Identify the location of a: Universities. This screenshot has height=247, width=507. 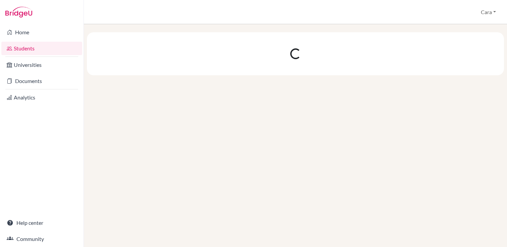
(42, 65).